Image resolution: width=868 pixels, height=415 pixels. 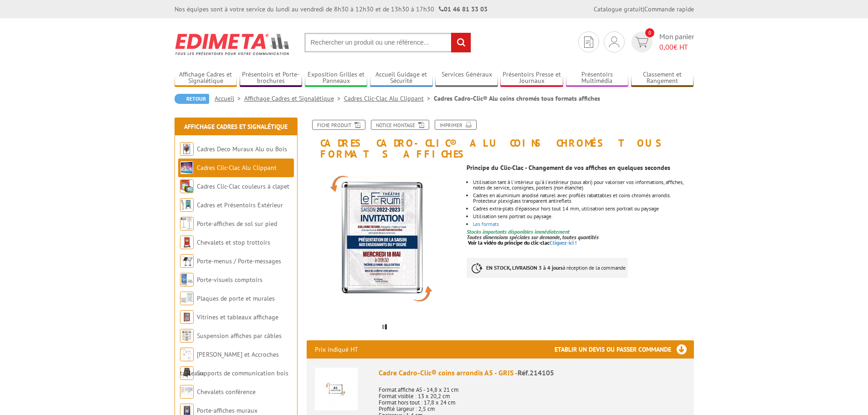 I want to click on a: Cadres Clic-Clac couleurs à clapet, so click(x=243, y=186).